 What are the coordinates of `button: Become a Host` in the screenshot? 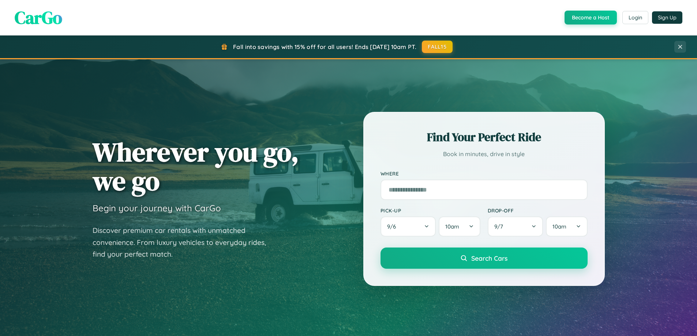 It's located at (591, 18).